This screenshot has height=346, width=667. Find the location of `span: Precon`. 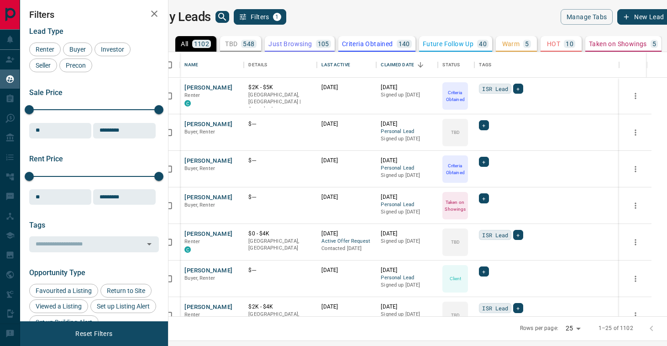

span: Precon is located at coordinates (76, 65).